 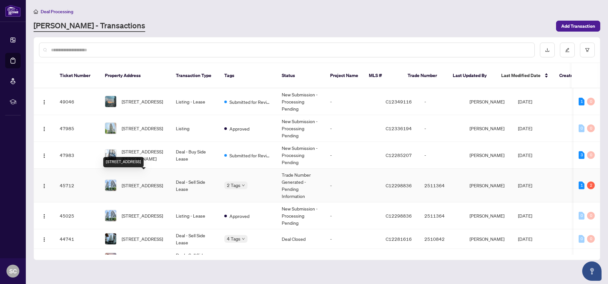 I want to click on th: Project Name, so click(x=344, y=76).